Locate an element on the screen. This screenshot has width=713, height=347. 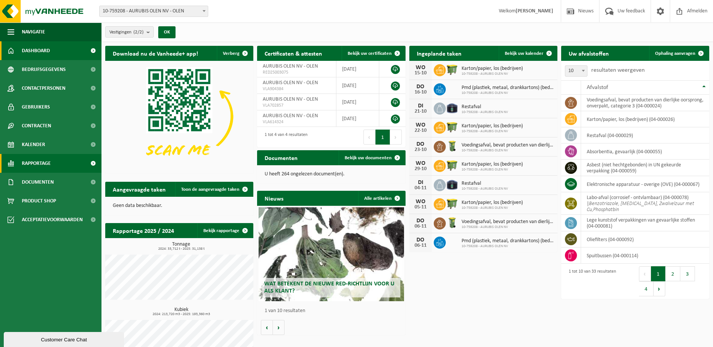
button: Vestigingen(2/2) is located at coordinates (129, 32).